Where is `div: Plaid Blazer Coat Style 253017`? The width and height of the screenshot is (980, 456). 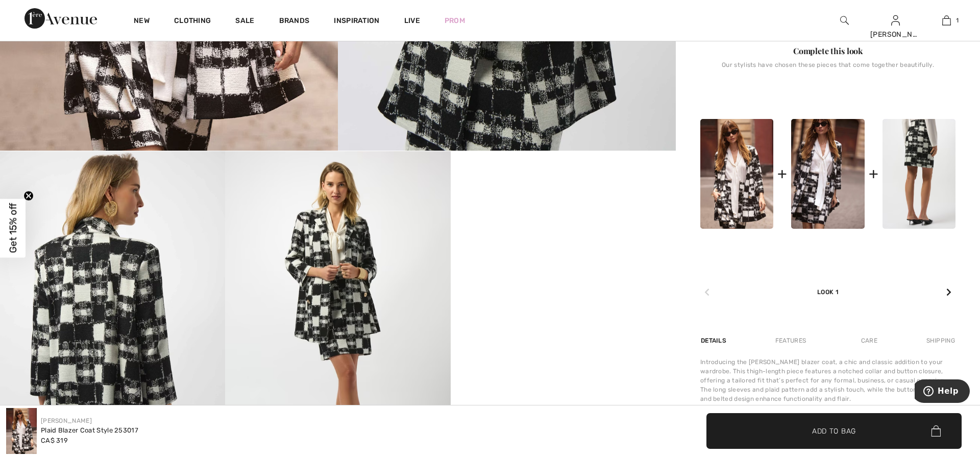 div: Plaid Blazer Coat Style 253017 is located at coordinates (89, 431).